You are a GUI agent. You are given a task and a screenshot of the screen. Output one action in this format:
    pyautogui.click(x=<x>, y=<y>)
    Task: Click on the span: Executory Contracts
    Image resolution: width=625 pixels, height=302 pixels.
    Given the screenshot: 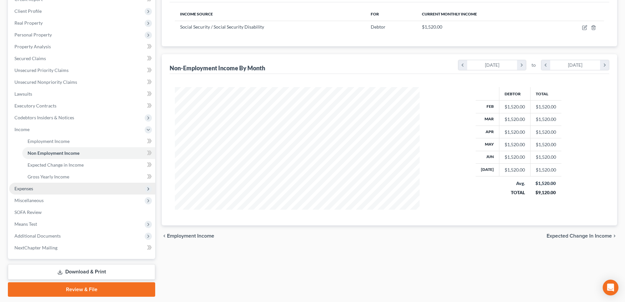 What is the action you would take?
    pyautogui.click(x=35, y=105)
    